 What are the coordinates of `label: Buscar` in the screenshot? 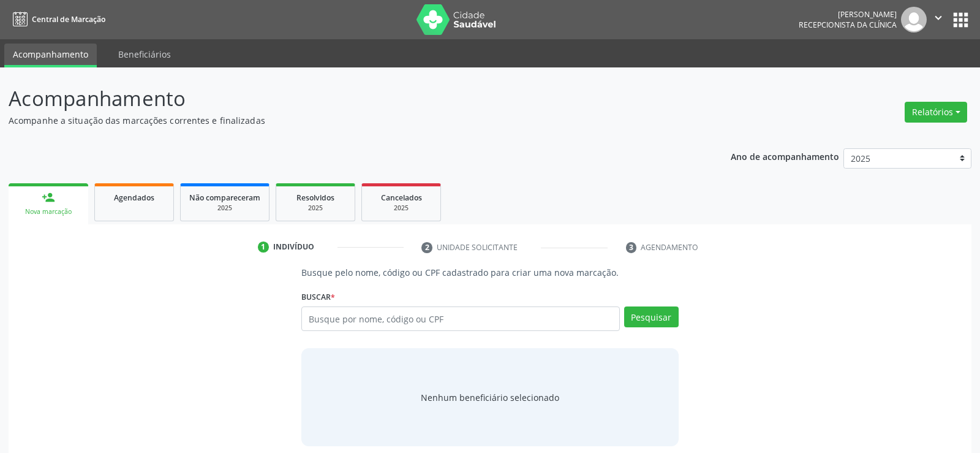 It's located at (318, 297).